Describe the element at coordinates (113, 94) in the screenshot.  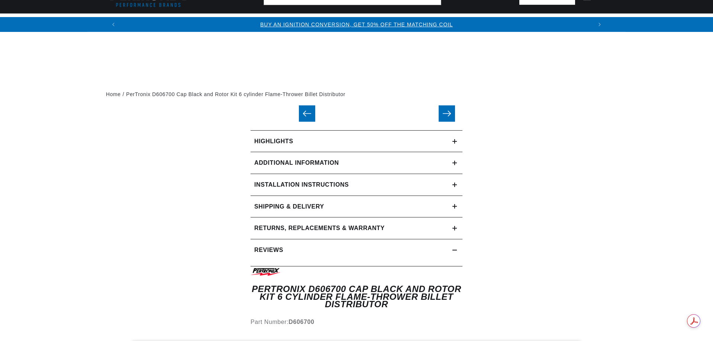
I see `a: Home` at that location.